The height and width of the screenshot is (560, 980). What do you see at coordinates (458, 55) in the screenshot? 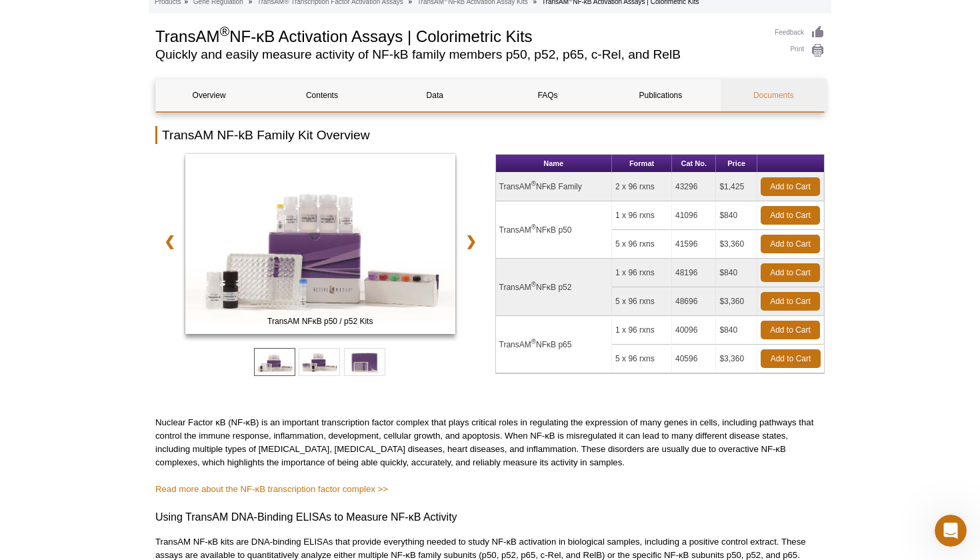
I see `h2: Quickly and easily measure activity of NF-kB family members p50, p52, p65, c-Rel, and RelB` at bounding box center [458, 55].